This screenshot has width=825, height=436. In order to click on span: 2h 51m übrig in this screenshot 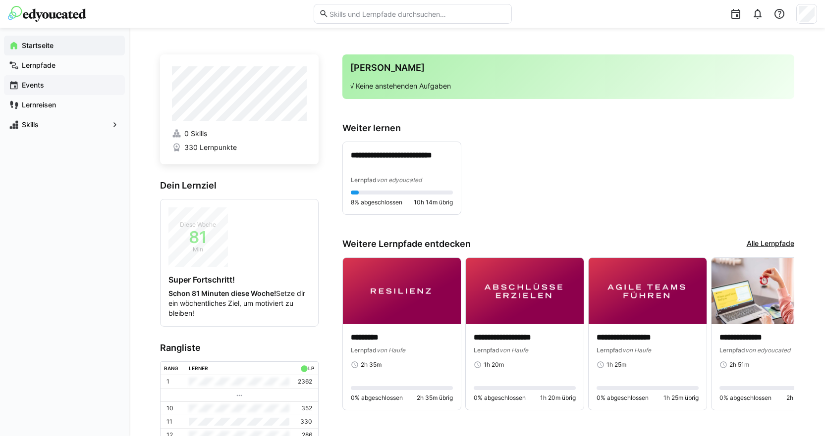, I will do `click(804, 398)`.